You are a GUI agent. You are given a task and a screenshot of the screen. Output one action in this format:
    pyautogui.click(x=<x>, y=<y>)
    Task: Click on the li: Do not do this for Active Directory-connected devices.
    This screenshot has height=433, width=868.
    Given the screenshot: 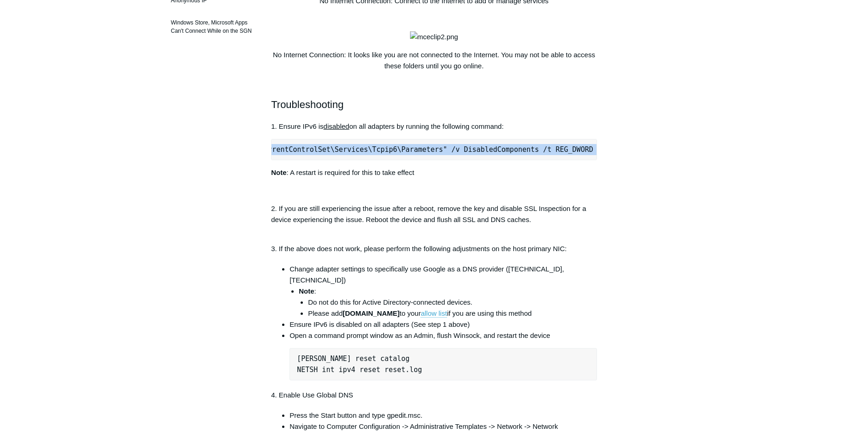 What is the action you would take?
    pyautogui.click(x=452, y=303)
    